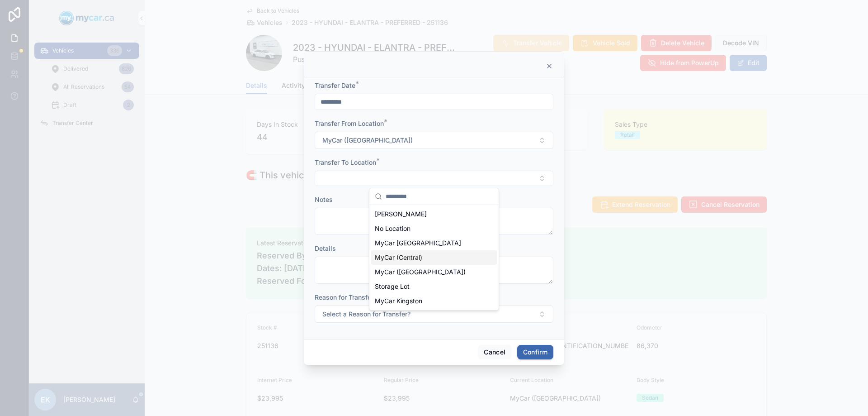  What do you see at coordinates (398, 301) in the screenshot?
I see `span: MyCar Kingston` at bounding box center [398, 301].